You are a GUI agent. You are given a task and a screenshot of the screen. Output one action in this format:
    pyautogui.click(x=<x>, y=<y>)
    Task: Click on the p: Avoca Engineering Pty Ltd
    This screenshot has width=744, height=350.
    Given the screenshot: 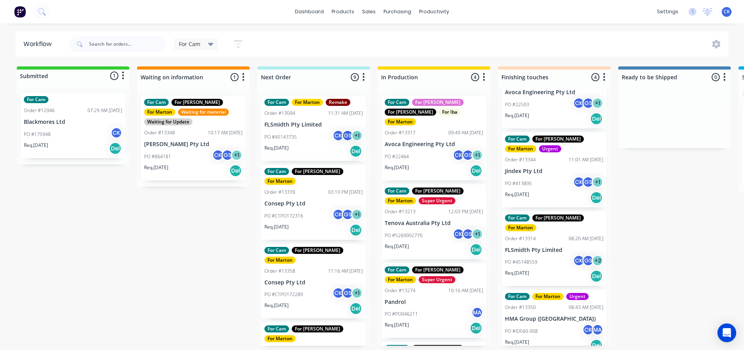 What is the action you would take?
    pyautogui.click(x=434, y=144)
    